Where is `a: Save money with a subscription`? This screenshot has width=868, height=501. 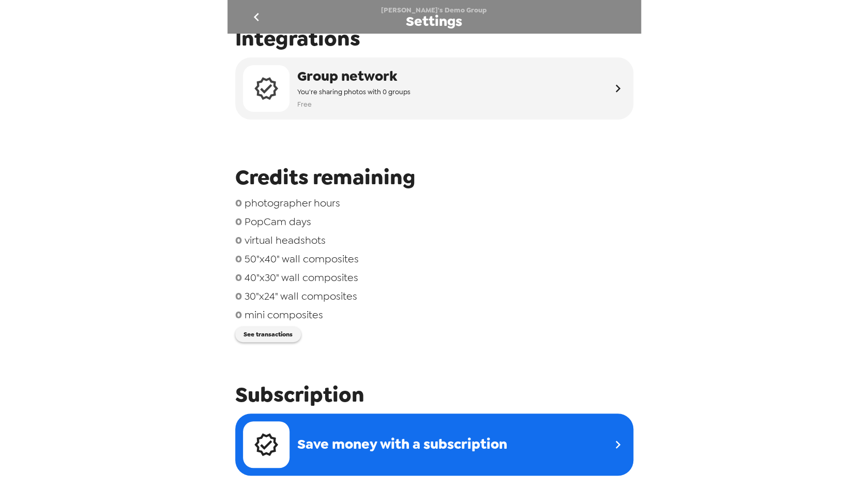 a: Save money with a subscription is located at coordinates (434, 444).